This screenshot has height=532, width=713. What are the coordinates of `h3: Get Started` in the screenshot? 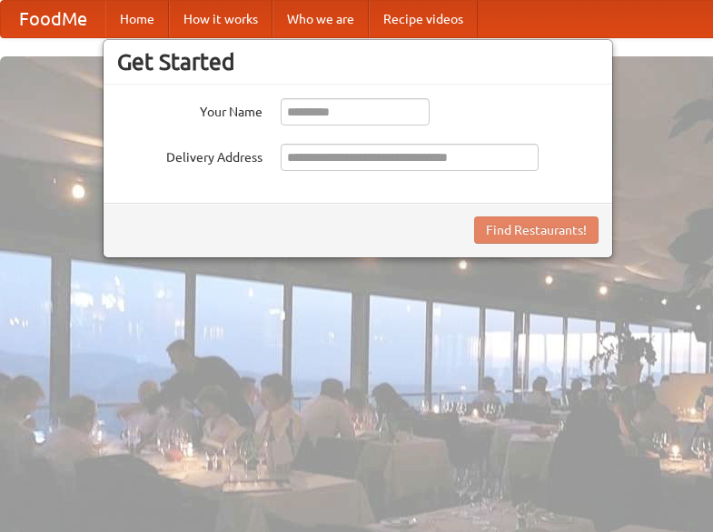 It's located at (358, 62).